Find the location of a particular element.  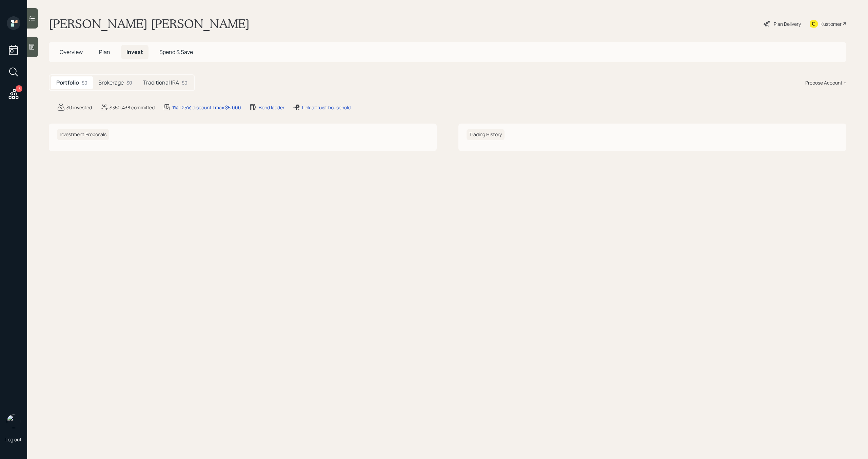

img: michael-russo-headshot.png is located at coordinates (14, 421).